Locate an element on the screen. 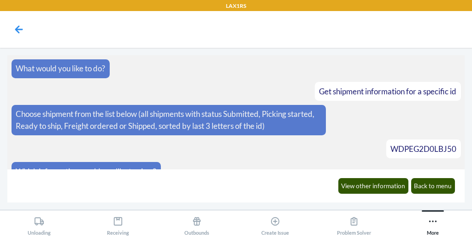  span: Get shipment information for a specific id is located at coordinates (388, 91).